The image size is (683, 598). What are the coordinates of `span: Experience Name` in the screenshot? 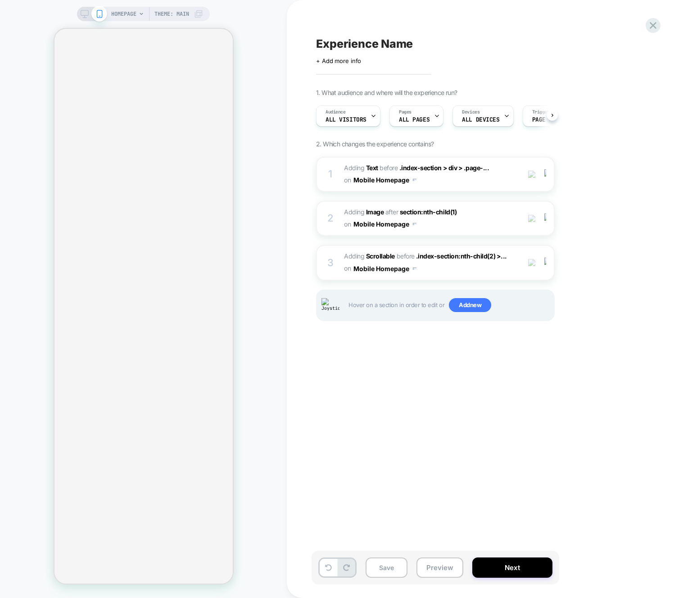 It's located at (364, 44).